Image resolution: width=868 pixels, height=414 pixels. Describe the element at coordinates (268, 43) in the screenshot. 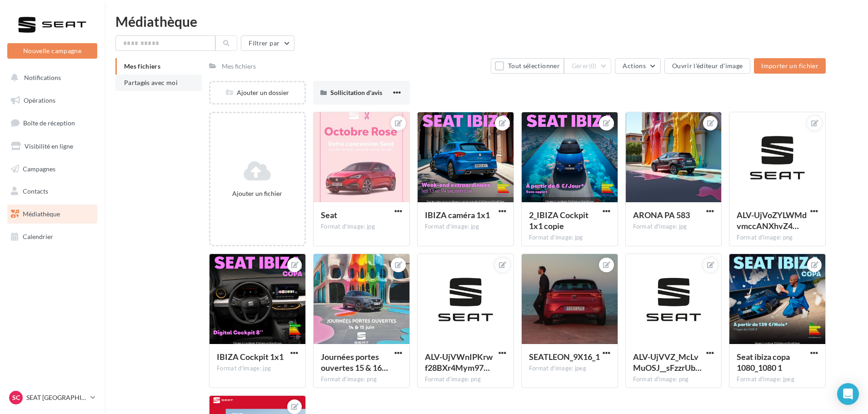

I see `button: Filtrer par` at that location.